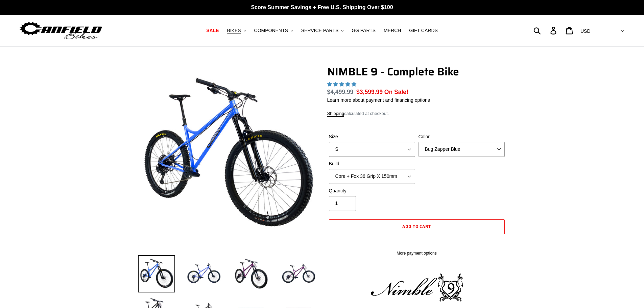 Image resolution: width=644 pixels, height=308 pixels. Describe the element at coordinates (417, 113) in the screenshot. I see `div: calculated at checkout.` at that location.